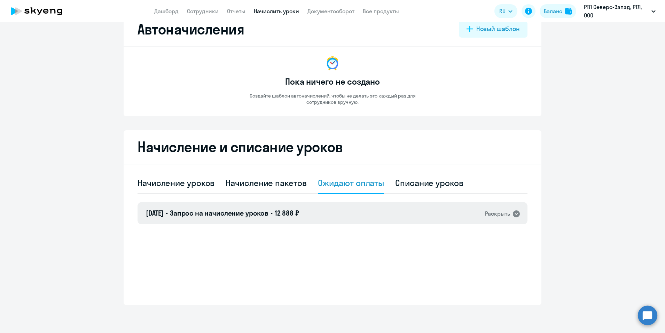 The width and height of the screenshot is (665, 333). Describe the element at coordinates (351, 183) in the screenshot. I see `div: Ожидают оплаты` at that location.